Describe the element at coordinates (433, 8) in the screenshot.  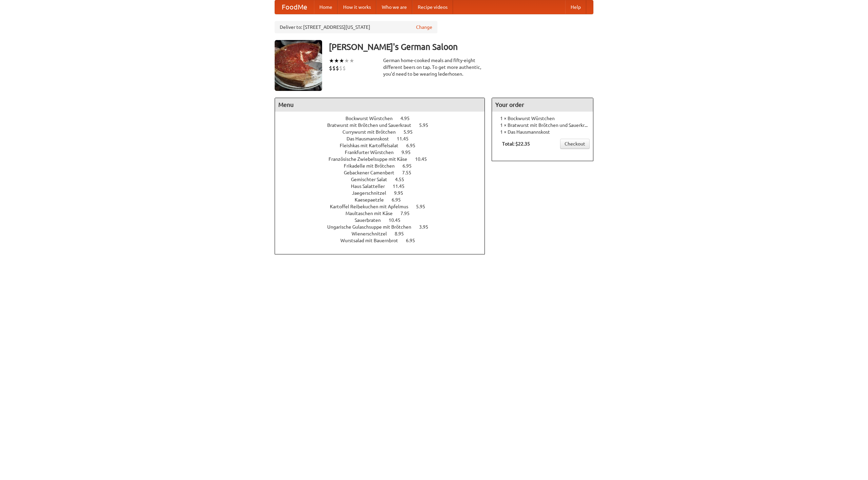
I see `a: Recipe videos` at that location.